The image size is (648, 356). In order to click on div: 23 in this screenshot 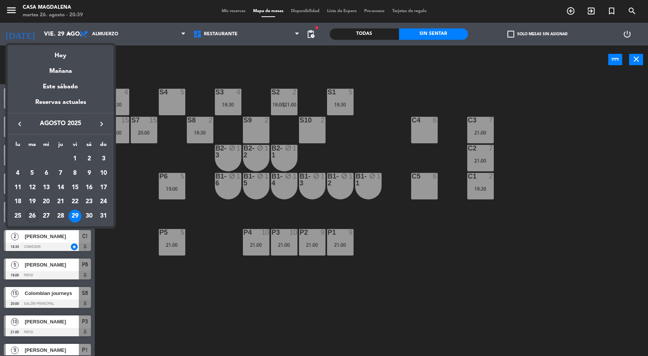, I will do `click(89, 202)`.